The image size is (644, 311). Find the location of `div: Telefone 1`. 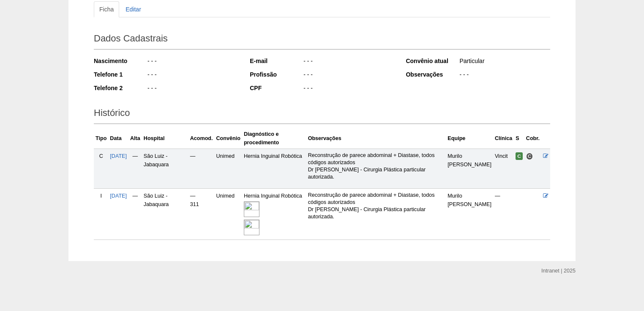

div: Telefone 1 is located at coordinates (120, 74).